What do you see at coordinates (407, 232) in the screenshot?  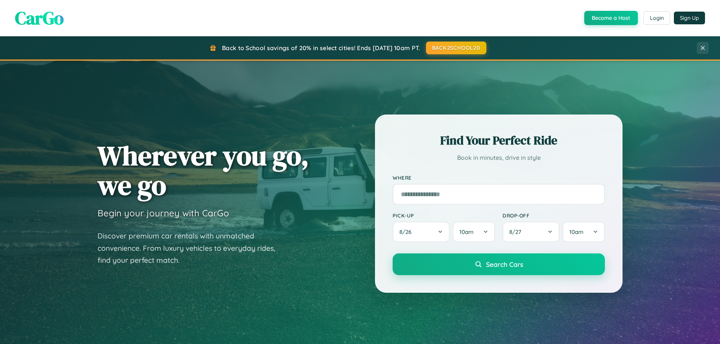 I see `span: 8 / 26` at bounding box center [407, 232].